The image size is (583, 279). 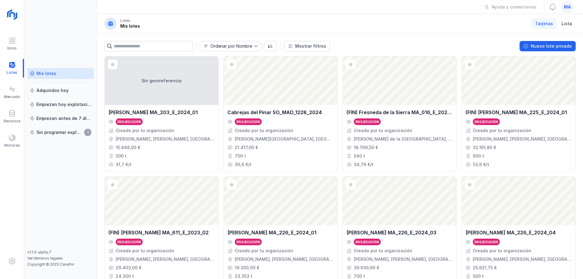 I want to click on span: Nombre, so click(x=227, y=46).